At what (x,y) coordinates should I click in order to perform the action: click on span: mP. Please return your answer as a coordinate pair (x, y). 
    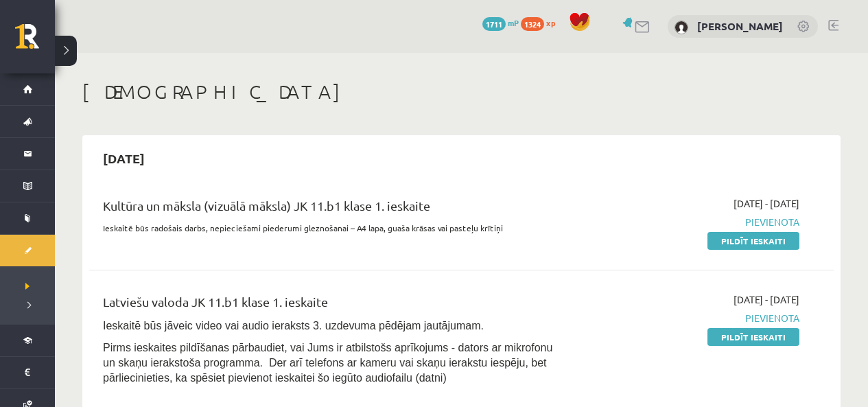
    Looking at the image, I should click on (513, 23).